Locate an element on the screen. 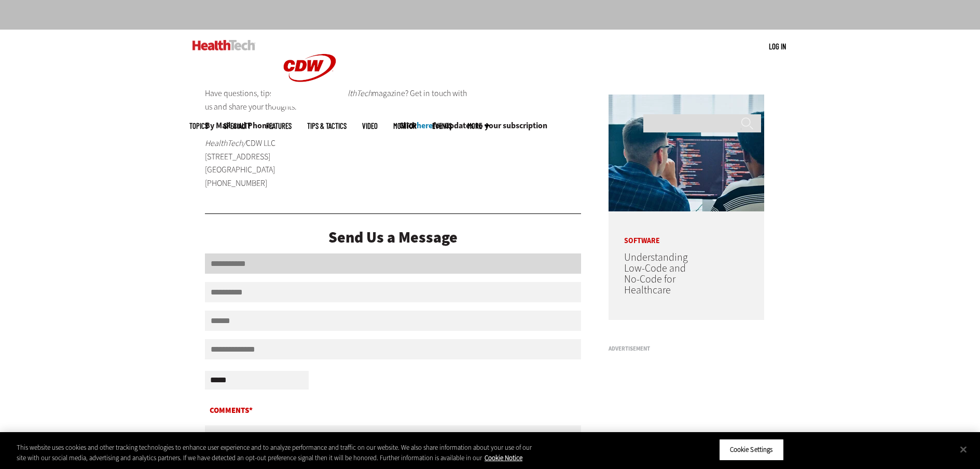 This screenshot has width=980, height=469. em: HealthTech/ is located at coordinates (225, 143).